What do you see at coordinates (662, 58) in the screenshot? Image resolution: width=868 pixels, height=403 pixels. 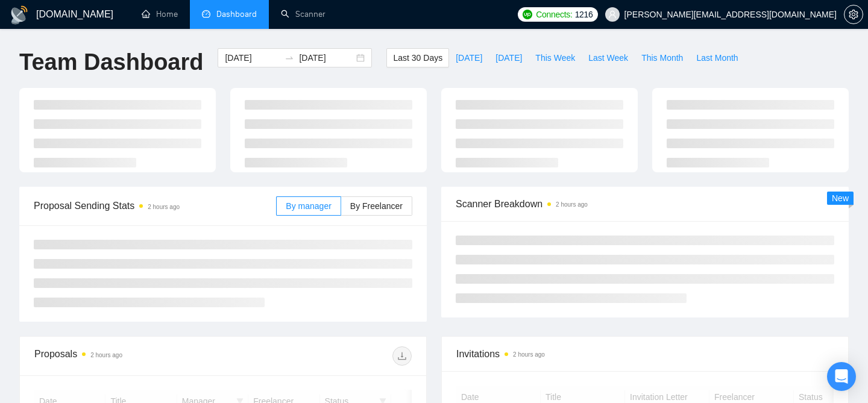 I see `button: This Month` at bounding box center [662, 58].